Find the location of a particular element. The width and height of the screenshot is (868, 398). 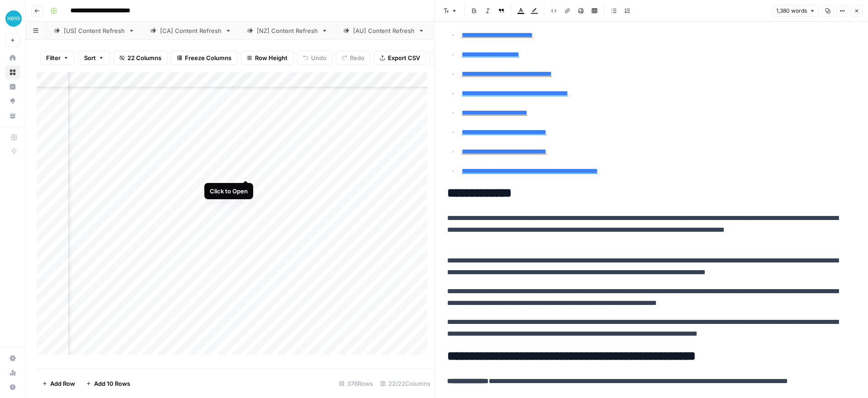

a: Insights is located at coordinates (12, 87).